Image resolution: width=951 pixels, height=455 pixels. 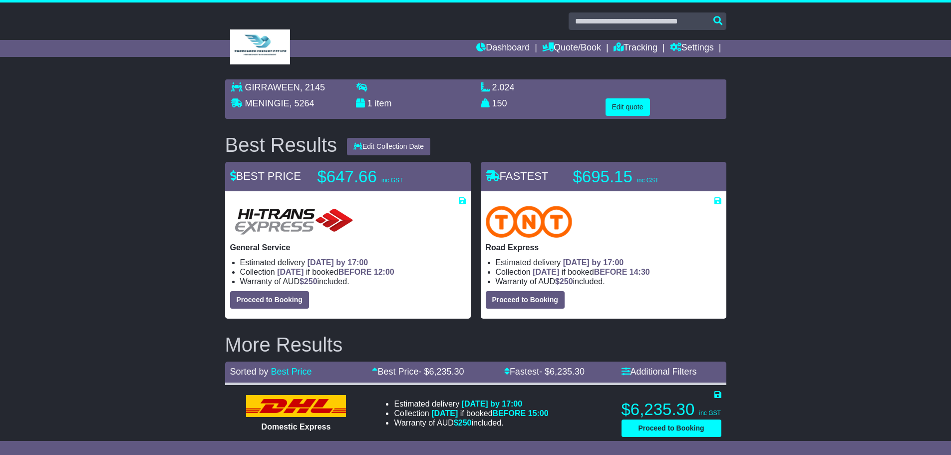 I want to click on span: Sorted by, so click(x=249, y=371).